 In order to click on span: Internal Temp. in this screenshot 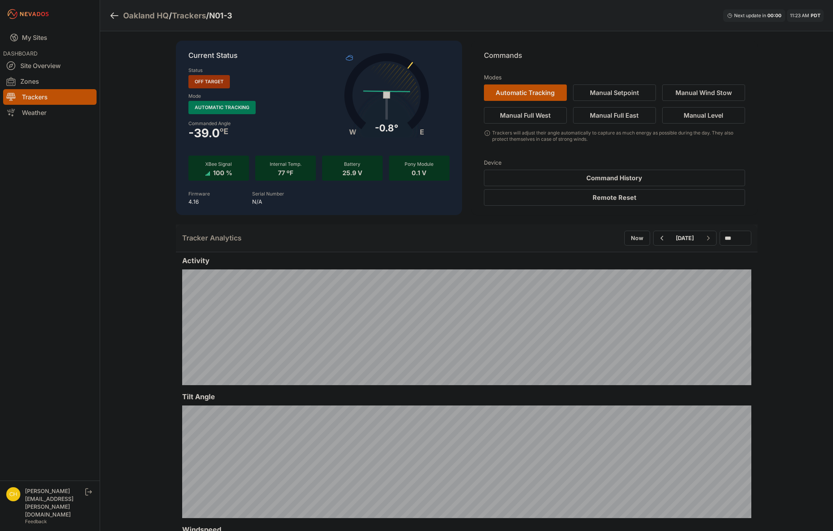, I will do `click(285, 164)`.